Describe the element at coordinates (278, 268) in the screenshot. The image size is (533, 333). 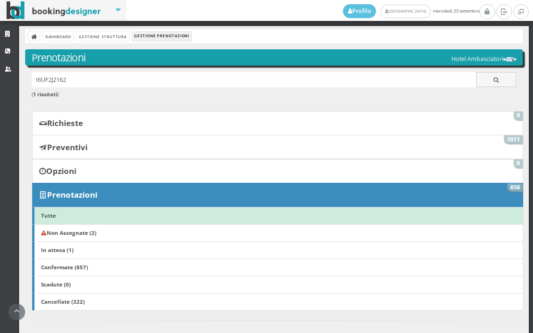
I see `a: Confermate (857)` at that location.